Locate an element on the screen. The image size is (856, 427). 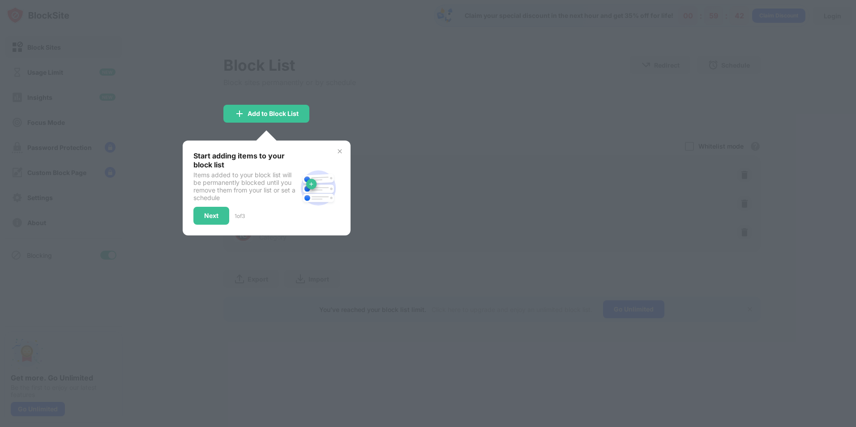
div: Items added to your block list will be permanently blocked until you remove them from your list o... is located at coordinates (245, 186).